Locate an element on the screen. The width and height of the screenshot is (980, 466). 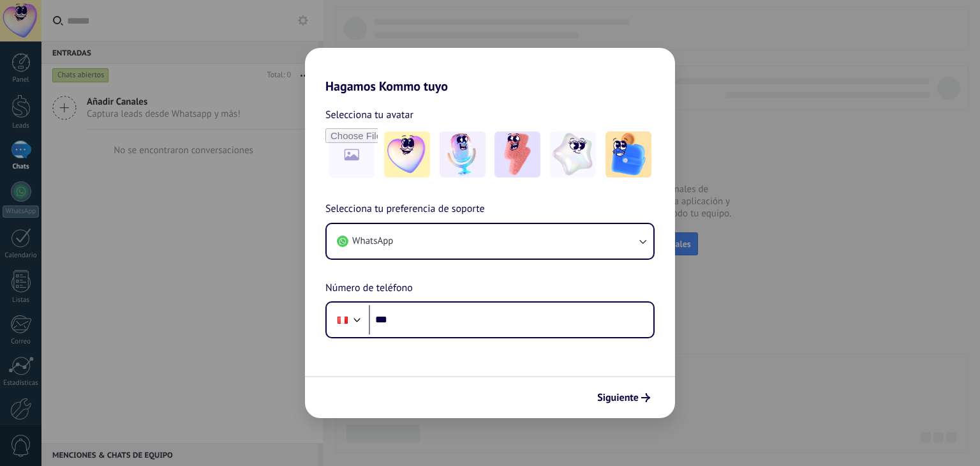
span: Selecciona tu avatar is located at coordinates (369, 115).